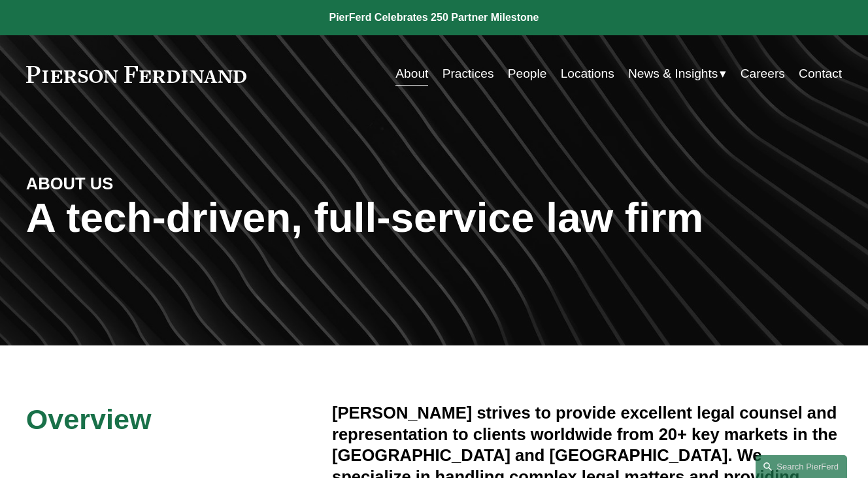 This screenshot has width=868, height=478. Describe the element at coordinates (763, 74) in the screenshot. I see `a: Careers` at that location.